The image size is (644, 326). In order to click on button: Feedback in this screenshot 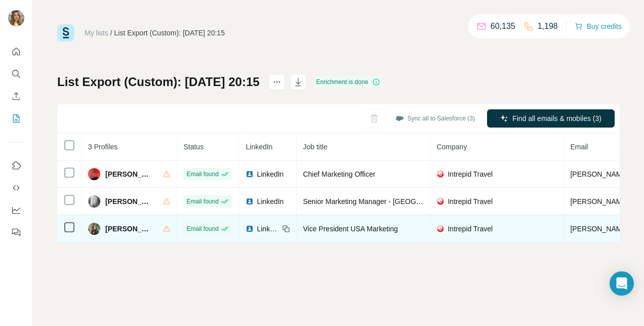, I will do `click(16, 232)`.